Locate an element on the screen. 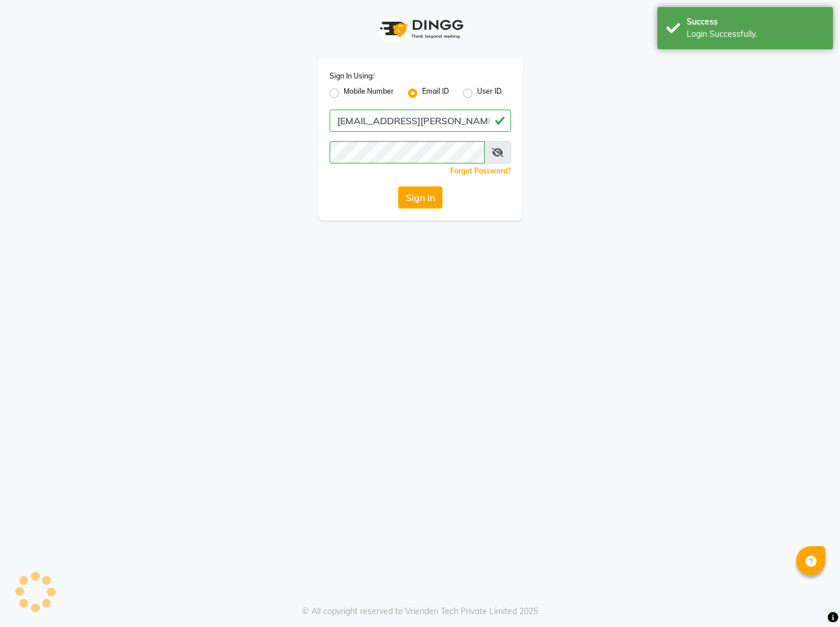 The width and height of the screenshot is (840, 627). div: Login Successfully. is located at coordinates (755, 34).